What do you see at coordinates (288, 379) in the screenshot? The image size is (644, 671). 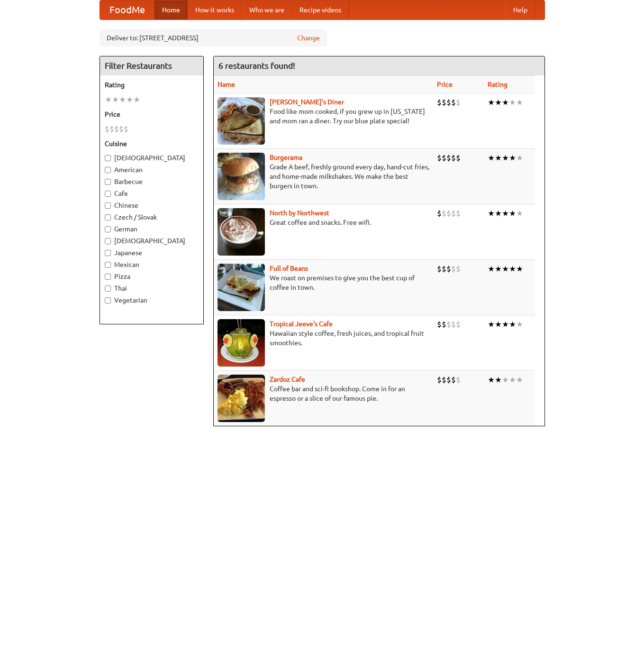 I see `b: Zardoz Cafe` at bounding box center [288, 379].